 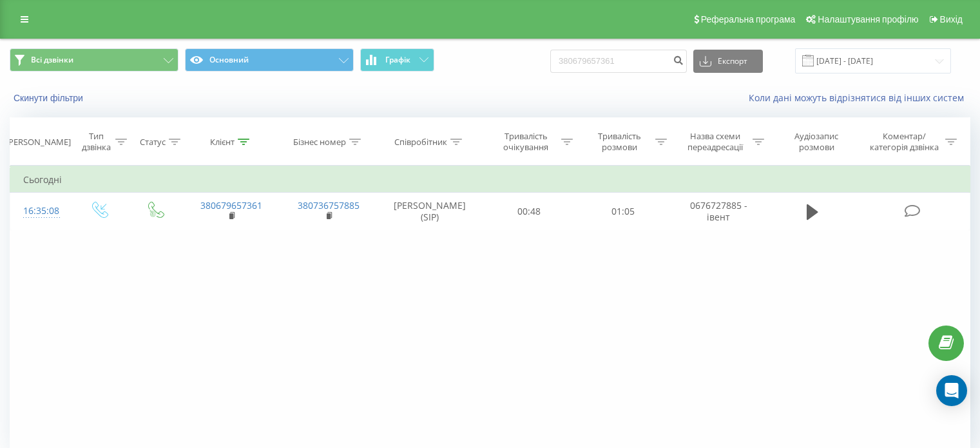 I want to click on div: Клієнт, so click(x=223, y=142).